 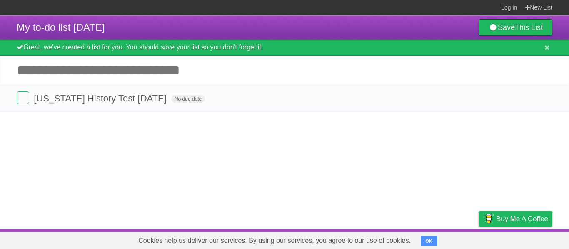 What do you see at coordinates (428, 242) in the screenshot?
I see `button: OK` at bounding box center [428, 242].